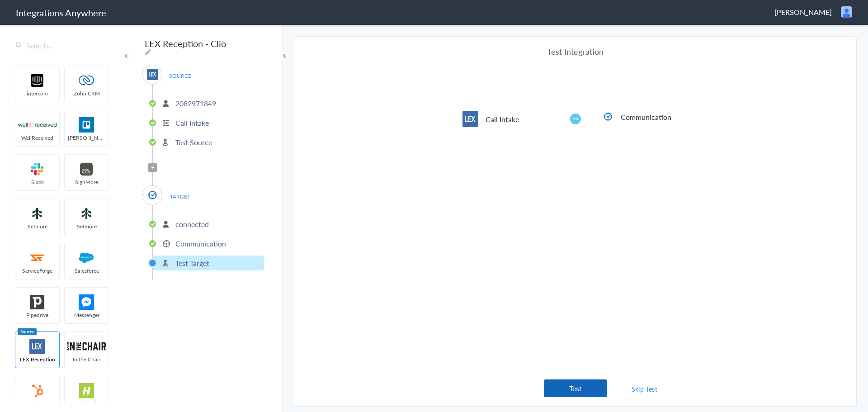 The height and width of the screenshot is (412, 868). I want to click on span: HubSpot, so click(37, 404).